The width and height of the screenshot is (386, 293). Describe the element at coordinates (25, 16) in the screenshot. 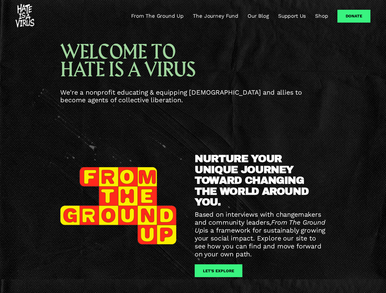

I see `img: #HATEISAVIRUS` at that location.